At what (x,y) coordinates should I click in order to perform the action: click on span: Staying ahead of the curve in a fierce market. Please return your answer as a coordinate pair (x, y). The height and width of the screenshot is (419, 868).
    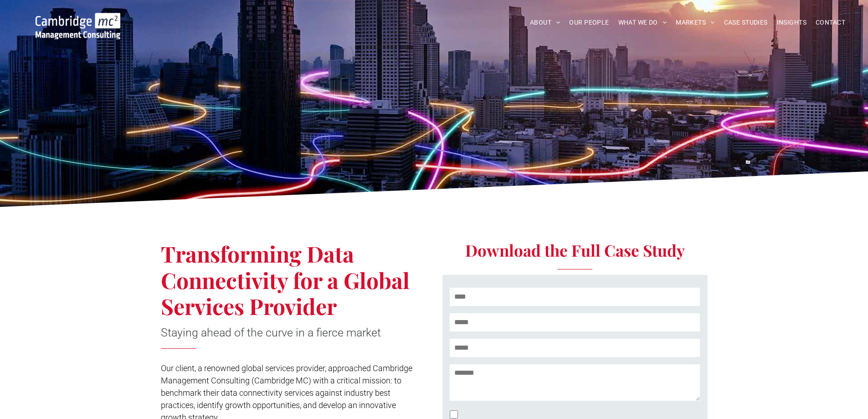
    Looking at the image, I should click on (270, 333).